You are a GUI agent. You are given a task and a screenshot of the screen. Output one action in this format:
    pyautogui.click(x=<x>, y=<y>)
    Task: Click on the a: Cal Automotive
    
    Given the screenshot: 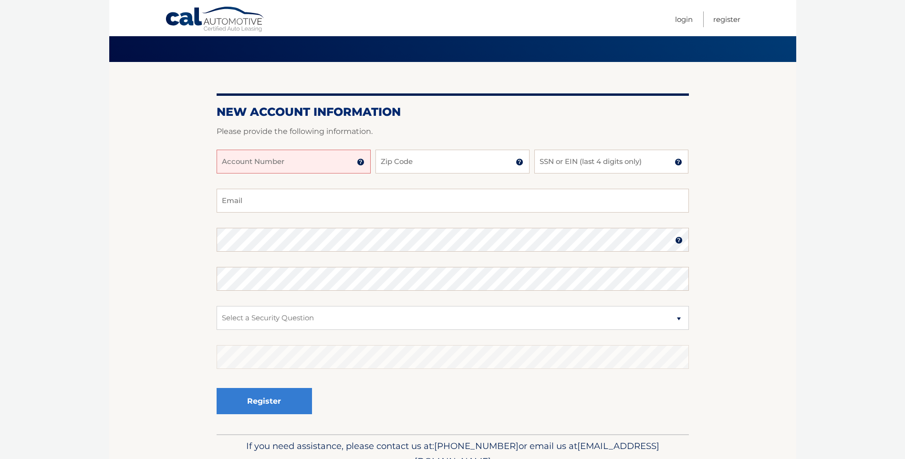 What is the action you would take?
    pyautogui.click(x=215, y=20)
    